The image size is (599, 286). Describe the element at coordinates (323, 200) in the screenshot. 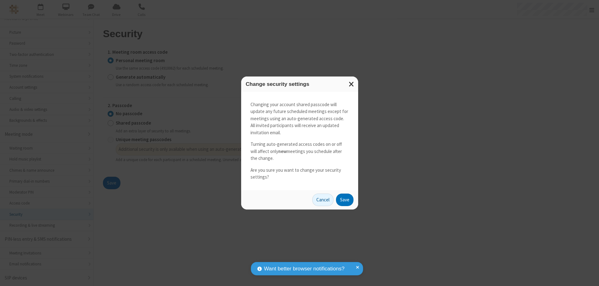

I see `button: Cancel` at that location.